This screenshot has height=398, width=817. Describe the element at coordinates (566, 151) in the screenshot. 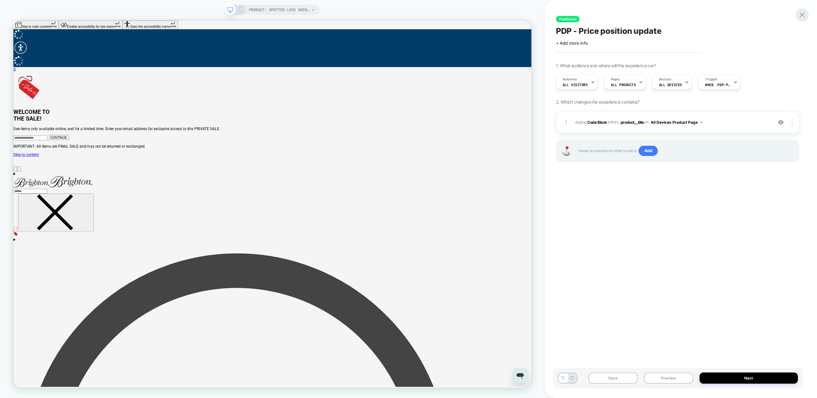

I see `img: Joystick` at that location.